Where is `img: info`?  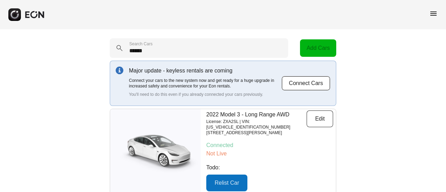 img: info is located at coordinates (120, 70).